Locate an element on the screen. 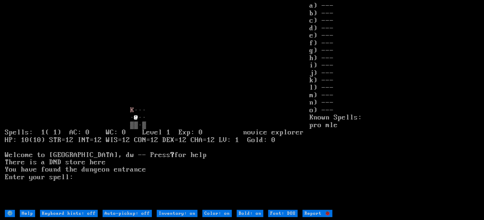 This screenshot has height=220, width=484. font: K is located at coordinates (132, 110).